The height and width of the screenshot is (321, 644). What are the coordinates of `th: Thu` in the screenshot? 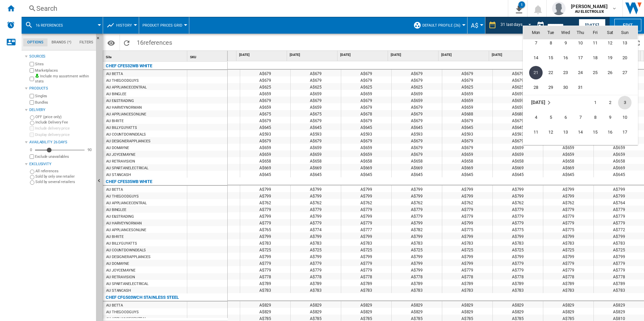 It's located at (580, 32).